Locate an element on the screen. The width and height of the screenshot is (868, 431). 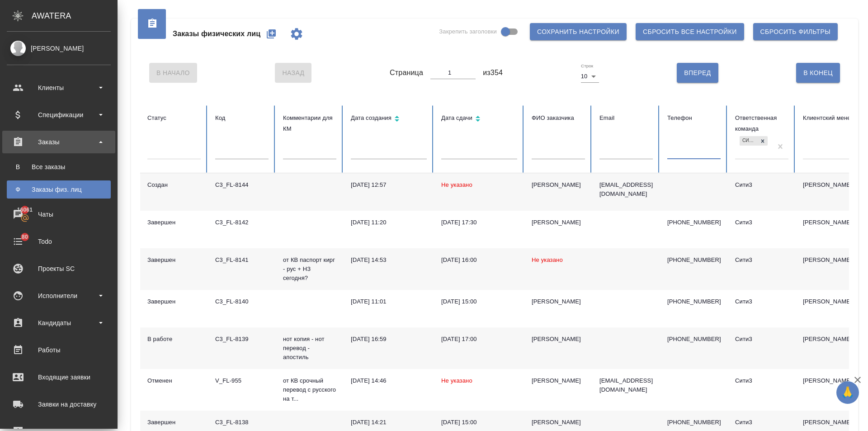
span: 16061 is located at coordinates (25, 210).